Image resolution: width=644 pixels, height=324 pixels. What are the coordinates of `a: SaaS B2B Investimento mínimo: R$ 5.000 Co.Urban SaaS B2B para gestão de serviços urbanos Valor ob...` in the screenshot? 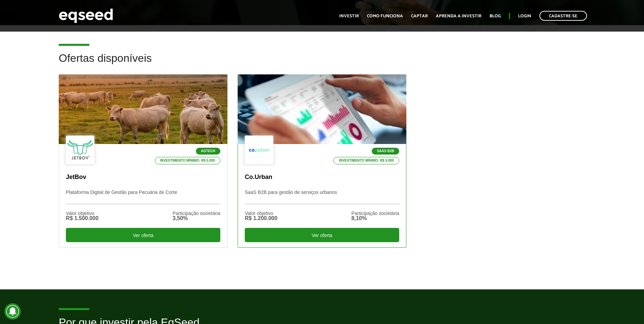 It's located at (322, 161).